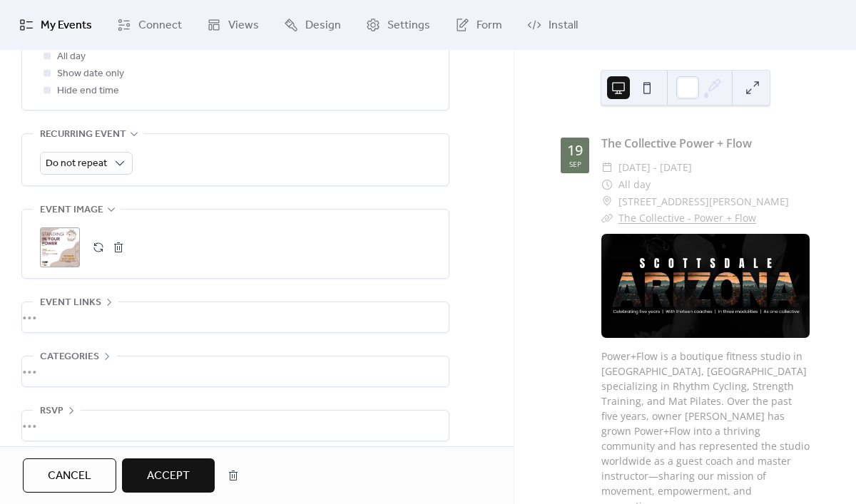 The width and height of the screenshot is (856, 504). Describe the element at coordinates (244, 26) in the screenshot. I see `span: Views` at that location.